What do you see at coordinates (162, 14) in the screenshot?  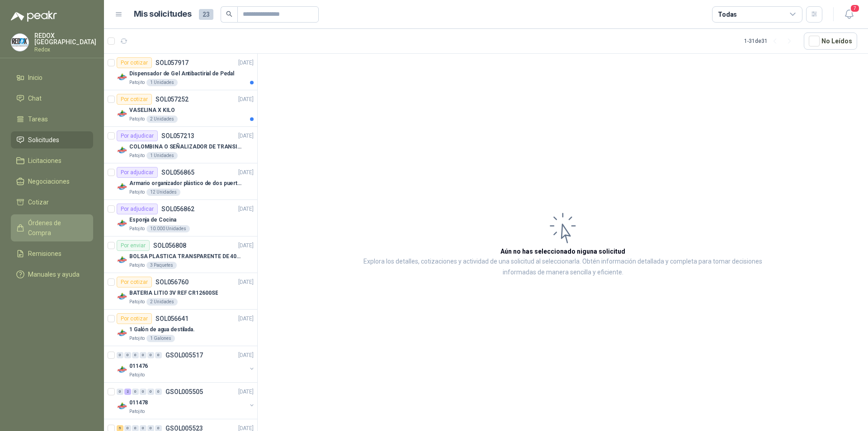 I see `h1: Mis solicitudes` at bounding box center [162, 14].